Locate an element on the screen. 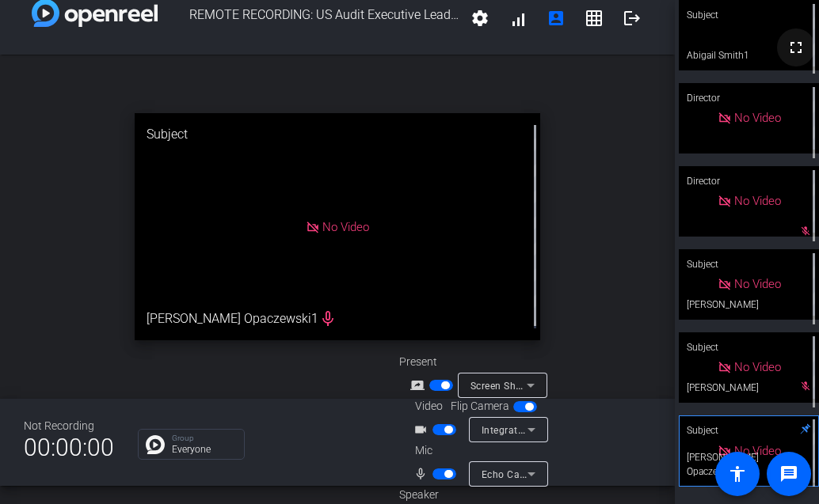 The image size is (819, 504). span: Echo Cancelling Speakerphone (Jabra Speak 710) (0b0e:2476) is located at coordinates (627, 474).